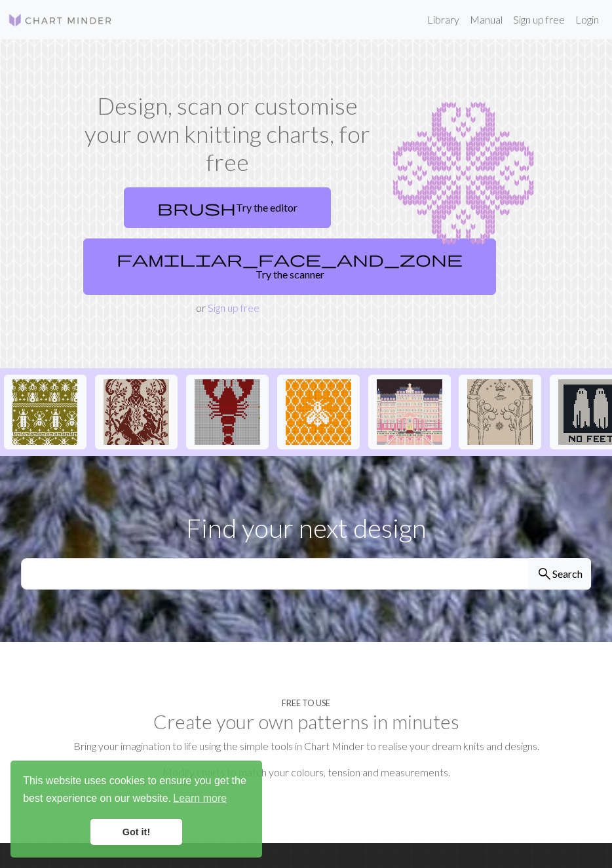 This screenshot has height=868, width=612. Describe the element at coordinates (136, 809) in the screenshot. I see `div: cookieconsent` at that location.